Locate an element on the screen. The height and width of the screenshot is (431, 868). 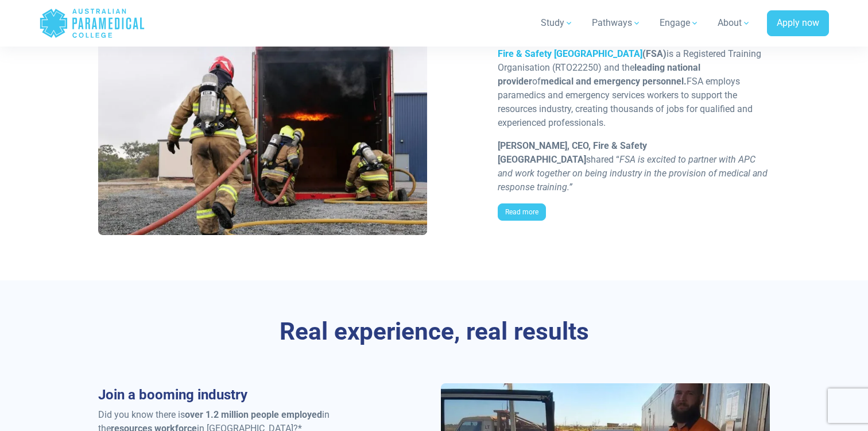
h3: Real experience, real results is located at coordinates (434, 331).